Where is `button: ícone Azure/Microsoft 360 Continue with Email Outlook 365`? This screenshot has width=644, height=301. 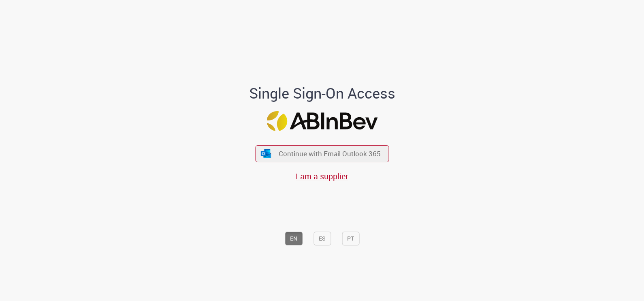 button: ícone Azure/Microsoft 360 Continue with Email Outlook 365 is located at coordinates (322, 153).